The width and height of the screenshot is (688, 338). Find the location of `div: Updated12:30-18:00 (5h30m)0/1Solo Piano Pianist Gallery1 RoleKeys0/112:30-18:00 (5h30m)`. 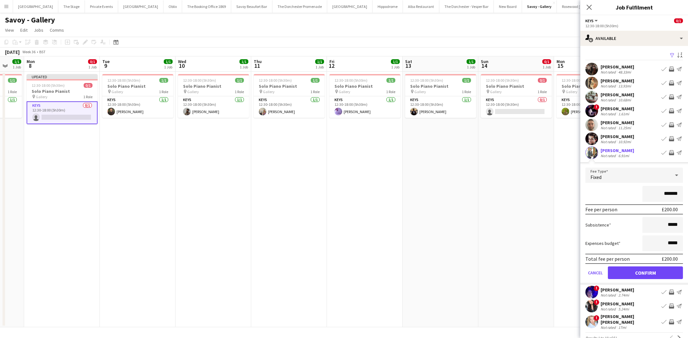

div: Updated12:30-18:00 (5h30m)0/1Solo Piano Pianist Gallery1 RoleKeys0/112:30-18:00 (5h30m) is located at coordinates (62, 99).